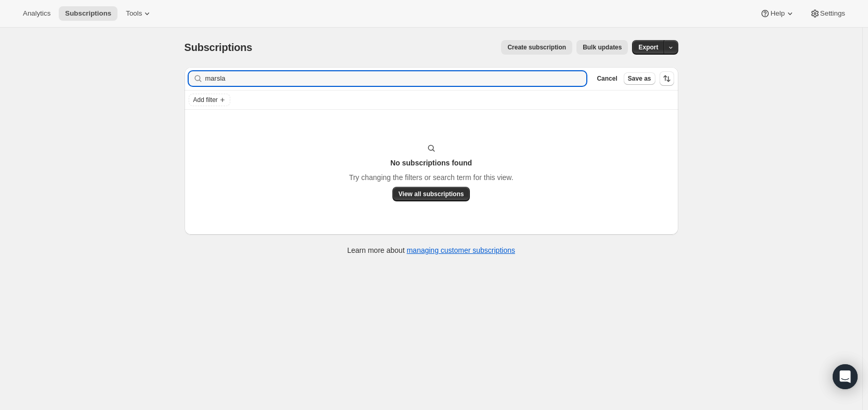 This screenshot has width=868, height=410. Describe the element at coordinates (432, 194) in the screenshot. I see `span: View all subscriptions` at that location.